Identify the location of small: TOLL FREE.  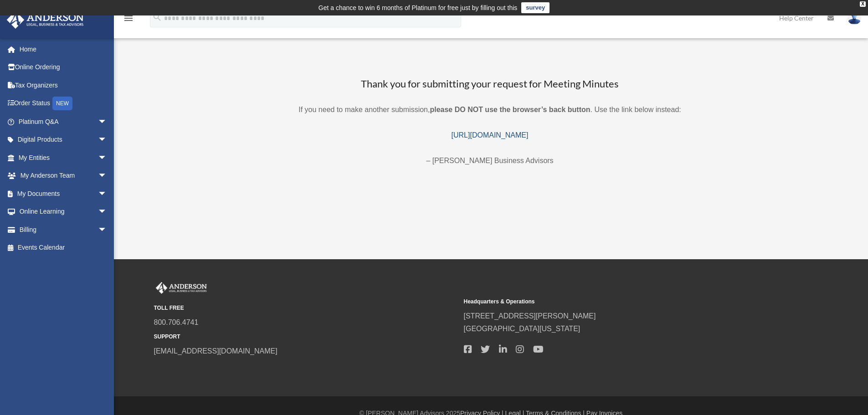
(305, 308).